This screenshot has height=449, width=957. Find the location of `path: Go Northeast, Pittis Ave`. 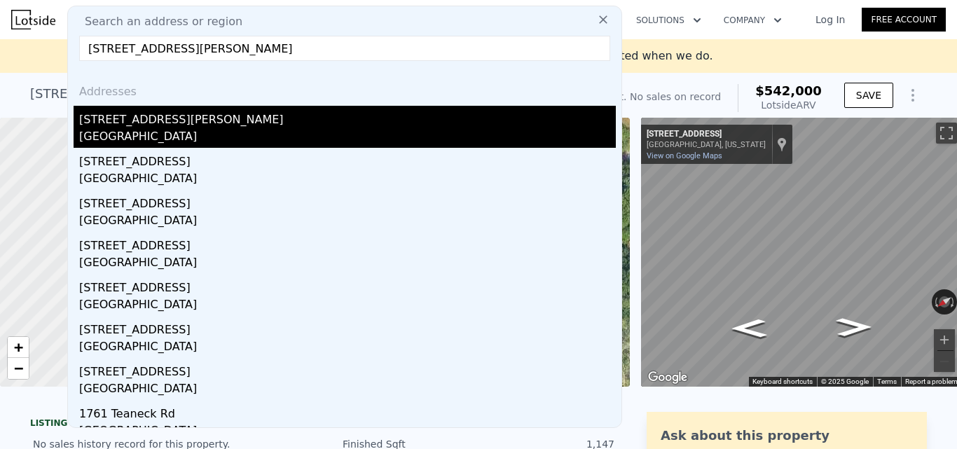

path: Go Northeast, Pittis Ave is located at coordinates (749, 328).